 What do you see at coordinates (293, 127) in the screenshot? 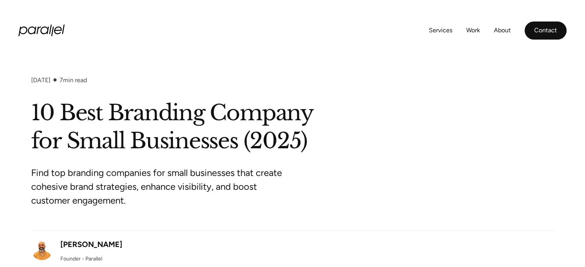
I see `h1: 10 Best Branding Company for Small Businesses (2025)` at bounding box center [293, 127].